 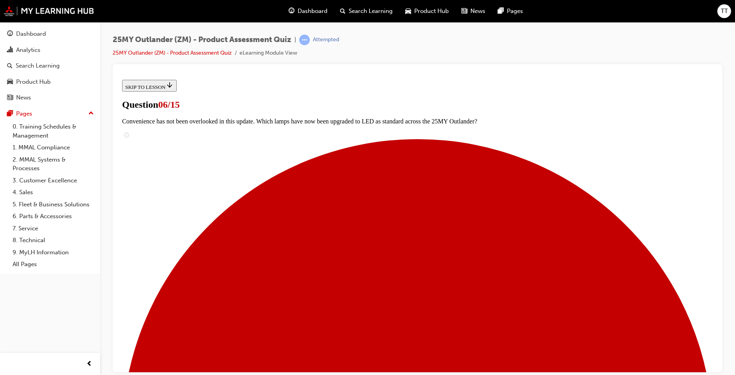 What do you see at coordinates (308, 11) in the screenshot?
I see `a: guage-iconDashboard` at bounding box center [308, 11].